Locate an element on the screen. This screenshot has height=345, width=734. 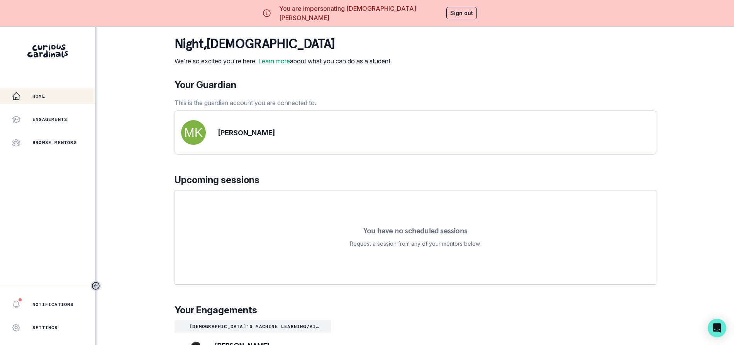
p: Request a session from any of your mentors below. is located at coordinates (415, 244).